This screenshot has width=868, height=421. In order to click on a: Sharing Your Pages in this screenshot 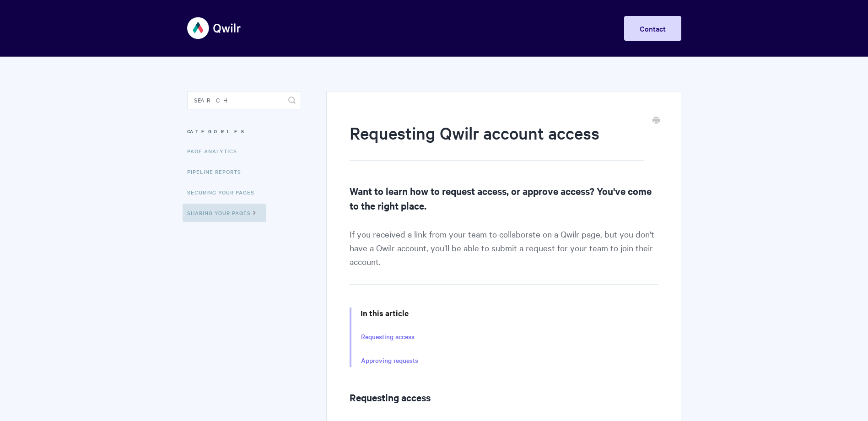, I will do `click(224, 213)`.